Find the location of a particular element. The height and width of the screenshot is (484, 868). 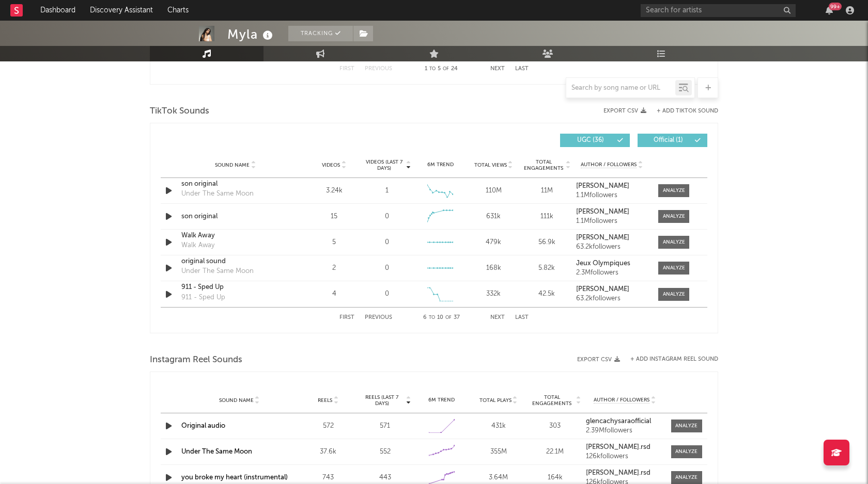

a: Walk Away is located at coordinates (235, 236).